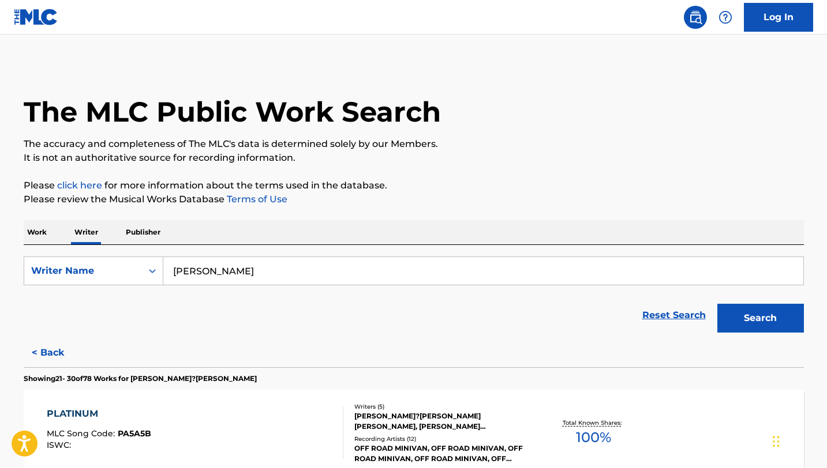 The image size is (827, 468). Describe the element at coordinates (80, 185) in the screenshot. I see `a: click here` at that location.